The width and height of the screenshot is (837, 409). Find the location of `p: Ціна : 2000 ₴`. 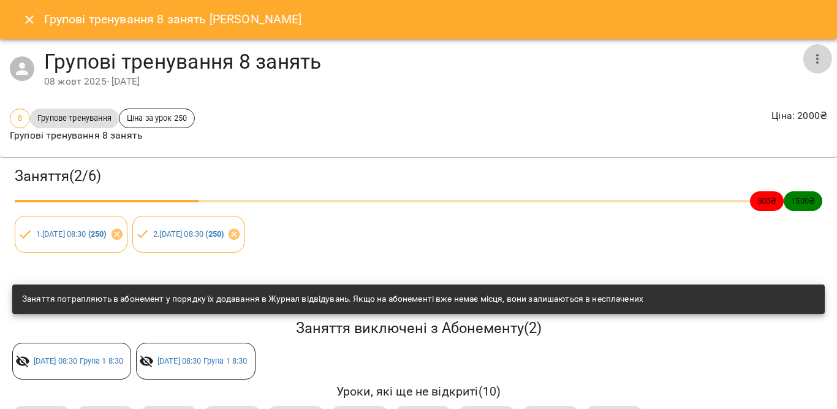

p: Ціна : 2000 ₴ is located at coordinates (799, 116).